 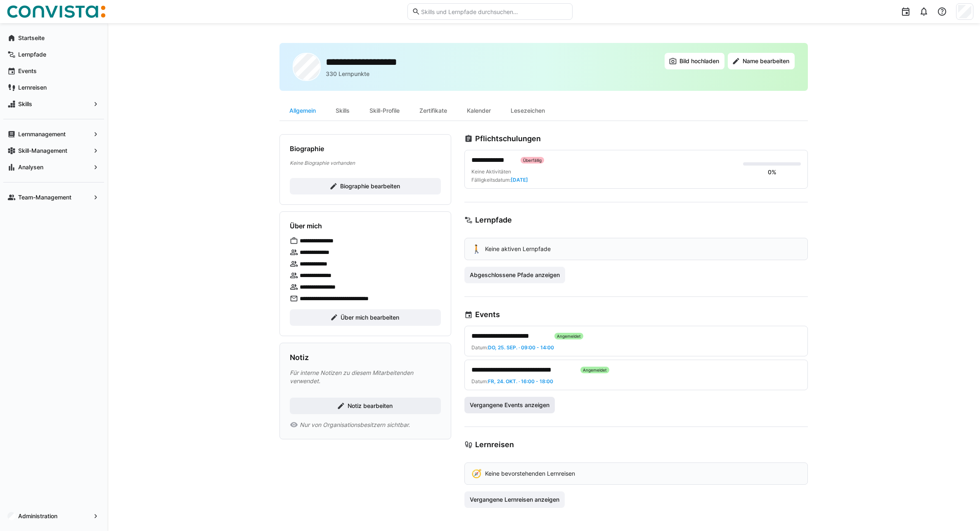 I want to click on span: Keine Aktivitäten, so click(x=491, y=171).